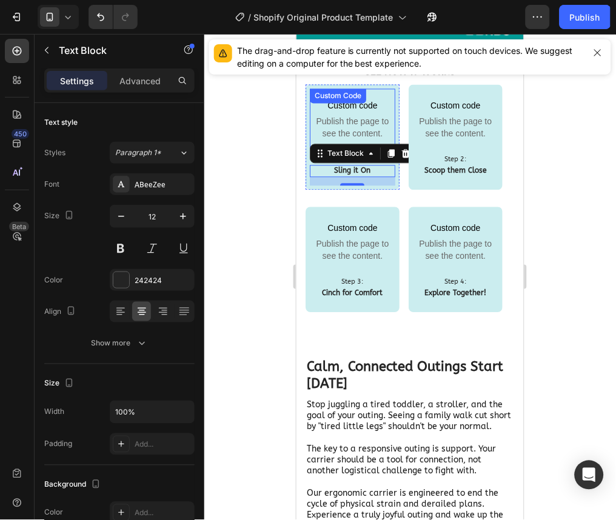 This screenshot has height=520, width=616. What do you see at coordinates (589, 475) in the screenshot?
I see `div: Open Intercom Messenger` at bounding box center [589, 475].